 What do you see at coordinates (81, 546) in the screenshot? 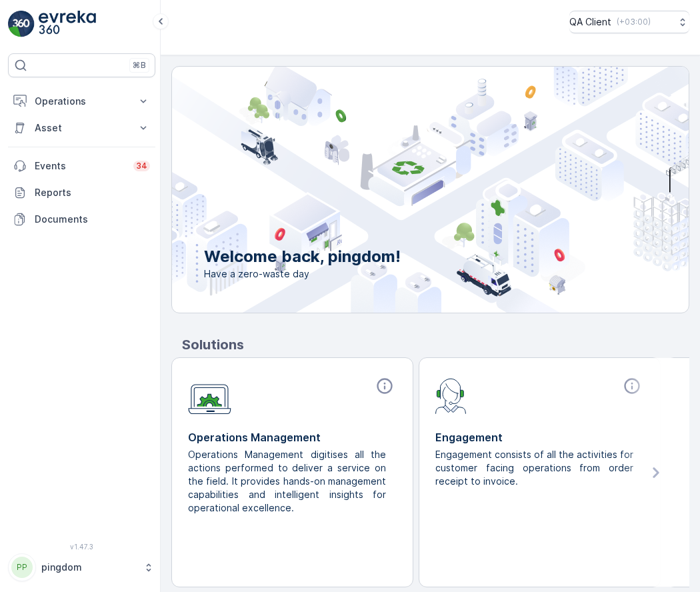
I see `span: v 1.47.3` at bounding box center [81, 546].